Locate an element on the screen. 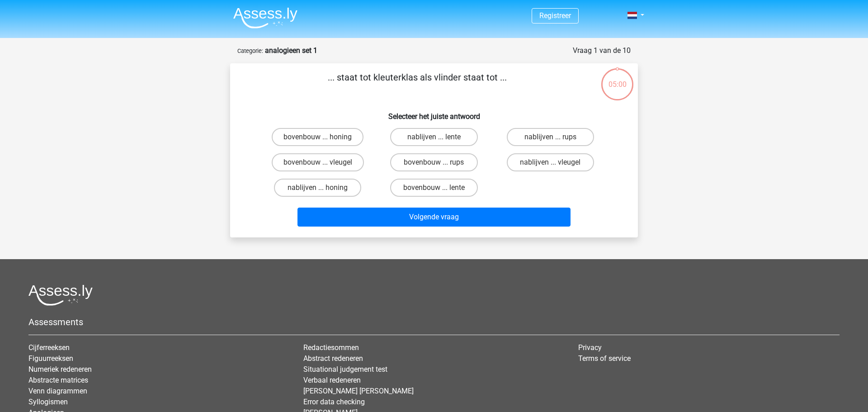 This screenshot has width=868, height=412. a: Numeriek redeneren is located at coordinates (60, 369).